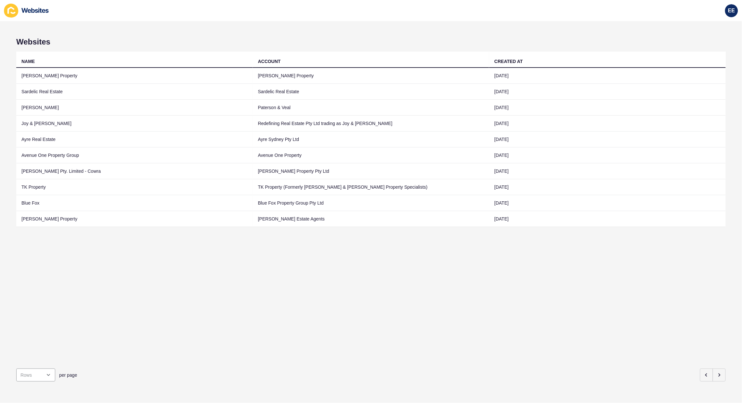  I want to click on span: per page, so click(68, 375).